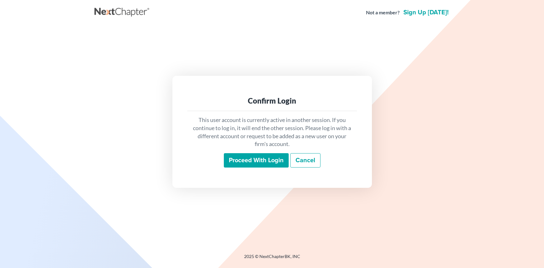 The image size is (544, 268). Describe the element at coordinates (272, 259) in the screenshot. I see `div: 2025 © NextChapterBK, INC` at that location.